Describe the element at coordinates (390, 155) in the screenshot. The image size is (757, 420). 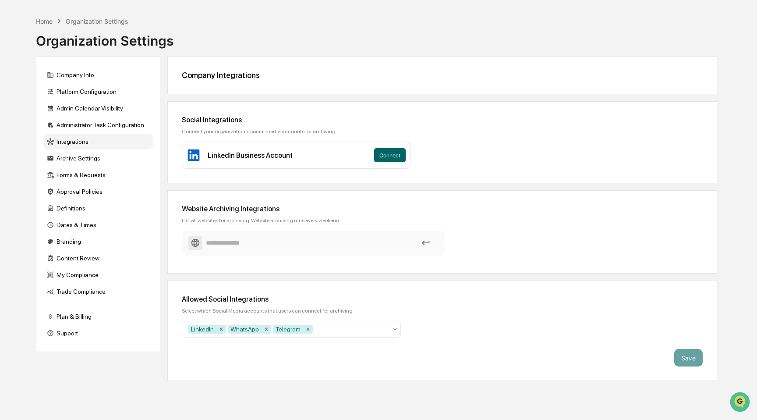
I see `button: Connect` at that location.